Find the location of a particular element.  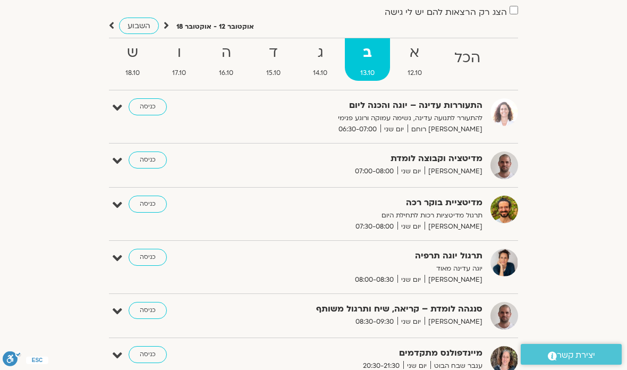

strong: התעוררות עדינה – יוגה והכנה ליום is located at coordinates (368, 105).